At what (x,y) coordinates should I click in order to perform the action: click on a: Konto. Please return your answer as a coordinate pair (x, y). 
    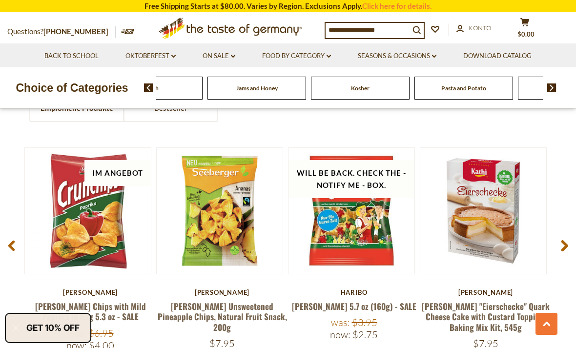
    Looking at the image, I should click on (474, 28).